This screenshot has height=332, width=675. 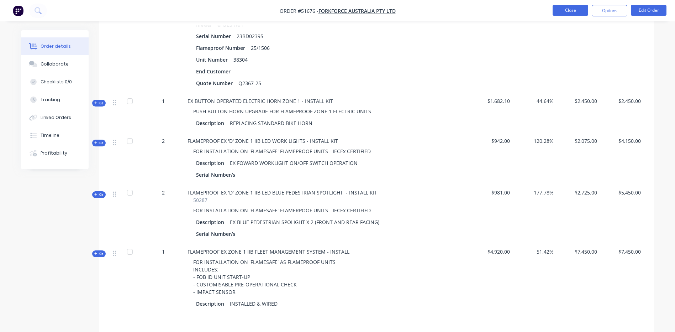 I want to click on button: Profitability, so click(x=55, y=153).